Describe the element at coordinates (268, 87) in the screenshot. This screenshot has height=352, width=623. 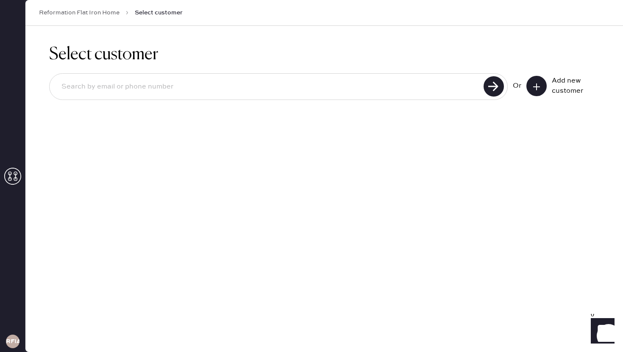
I see `input: Search by email or phone number` at that location.